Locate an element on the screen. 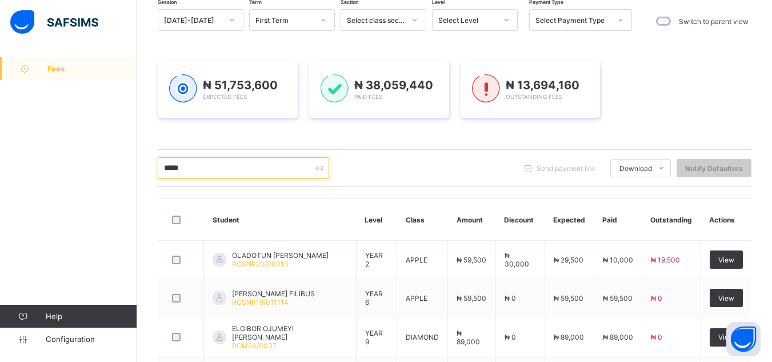  label: Switch to parent view is located at coordinates (714, 21).